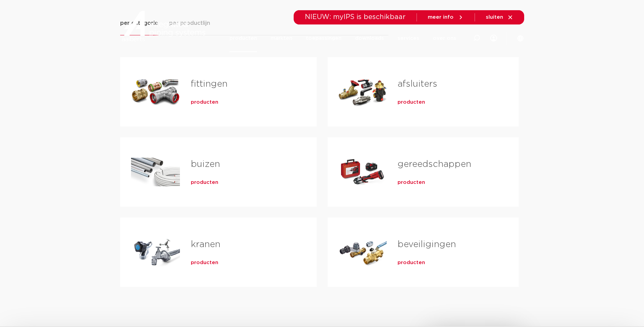  What do you see at coordinates (205, 164) in the screenshot?
I see `a: buizen` at bounding box center [205, 164].